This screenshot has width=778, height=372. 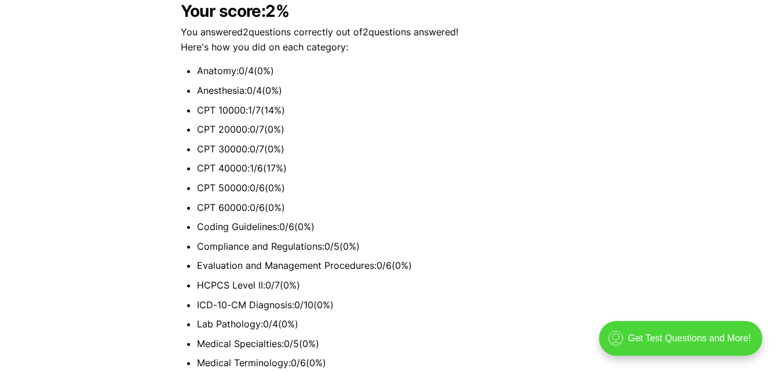 What do you see at coordinates (397, 285) in the screenshot?
I see `li: HCPCS Level II : 0 / 7 ( 0 %)` at bounding box center [397, 285].